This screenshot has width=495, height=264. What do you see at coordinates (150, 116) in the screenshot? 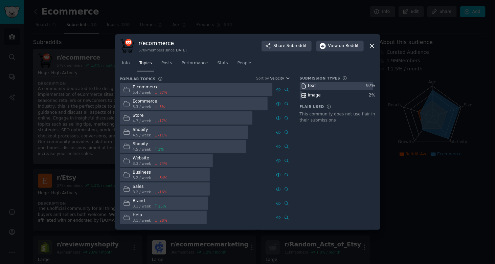
I see `div: Store` at bounding box center [150, 116].